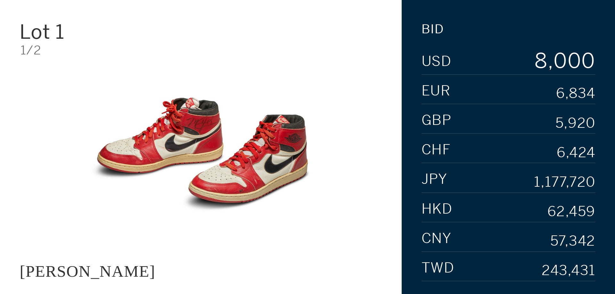 The image size is (615, 294). Describe the element at coordinates (576, 123) in the screenshot. I see `div: 5,920` at that location.